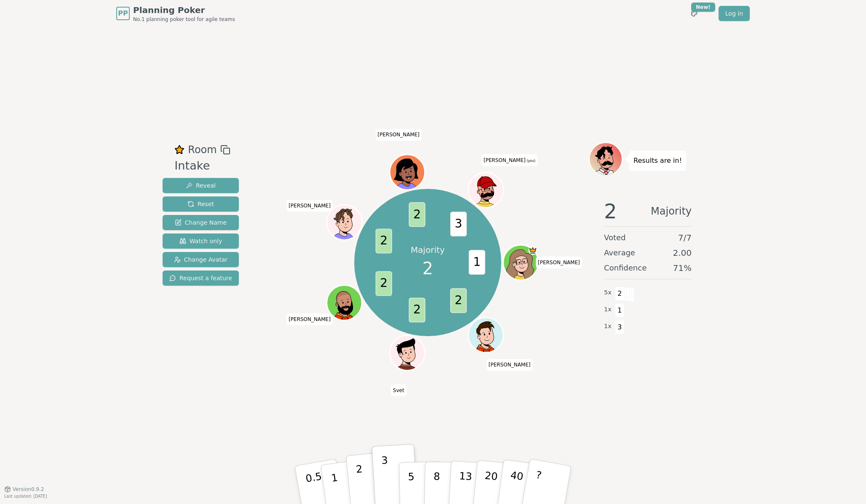 The height and width of the screenshot is (504, 866). What do you see at coordinates (201, 241) in the screenshot?
I see `span: Watch only` at bounding box center [201, 241].